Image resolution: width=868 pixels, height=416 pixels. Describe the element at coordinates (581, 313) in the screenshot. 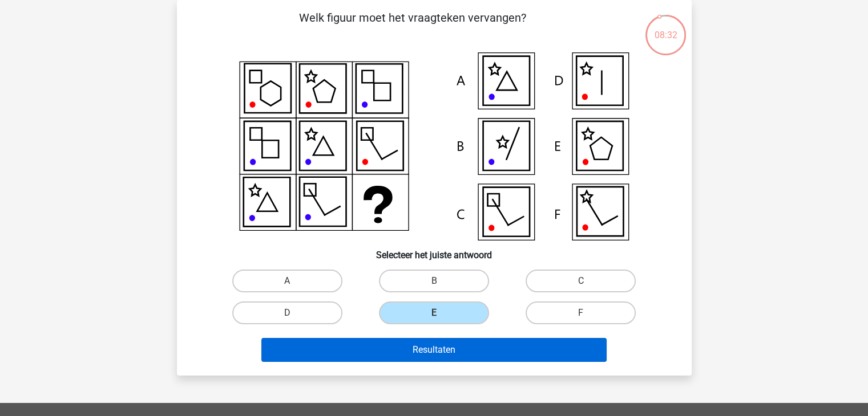

I see `label: F` at that location.